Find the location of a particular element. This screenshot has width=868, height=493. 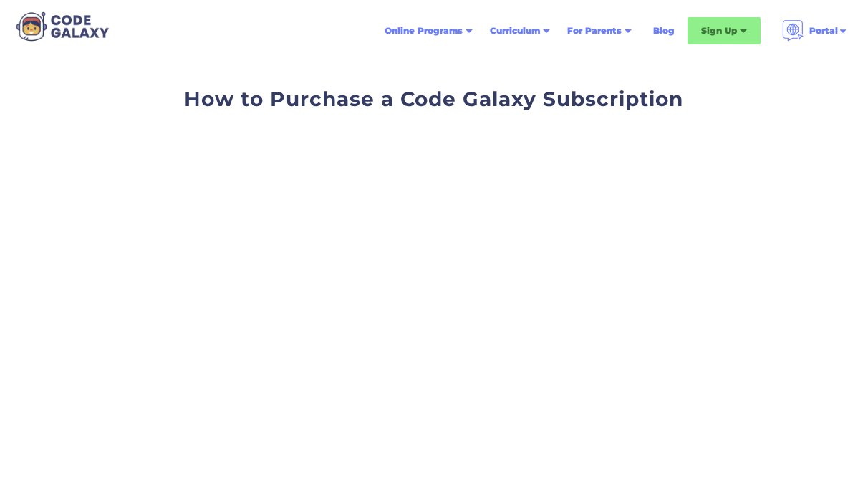

div: For Parents is located at coordinates (594, 31).